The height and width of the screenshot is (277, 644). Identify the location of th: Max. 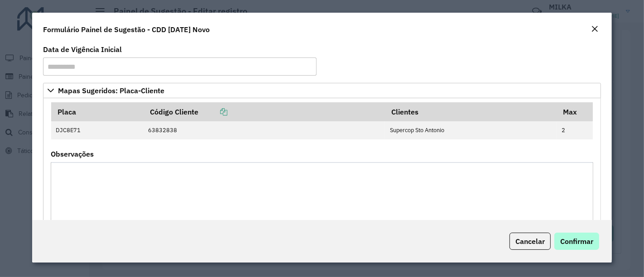
(575, 112).